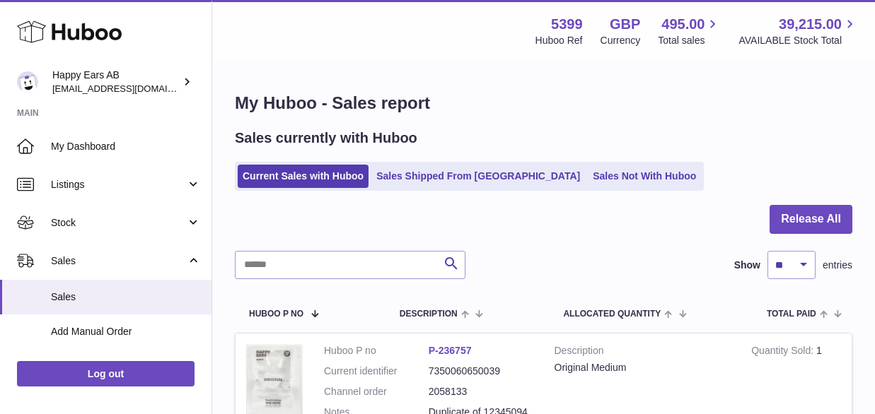  What do you see at coordinates (644, 176) in the screenshot?
I see `a: Sales Not With Huboo` at bounding box center [644, 176].